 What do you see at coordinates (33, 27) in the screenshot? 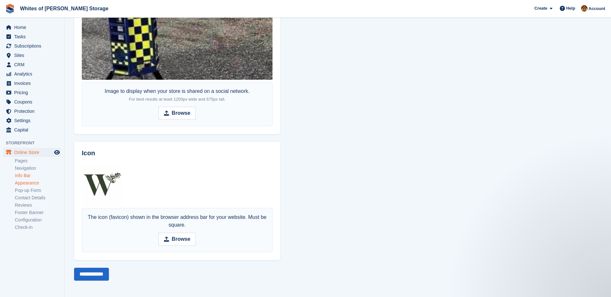
I see `span: Home` at bounding box center [33, 27].